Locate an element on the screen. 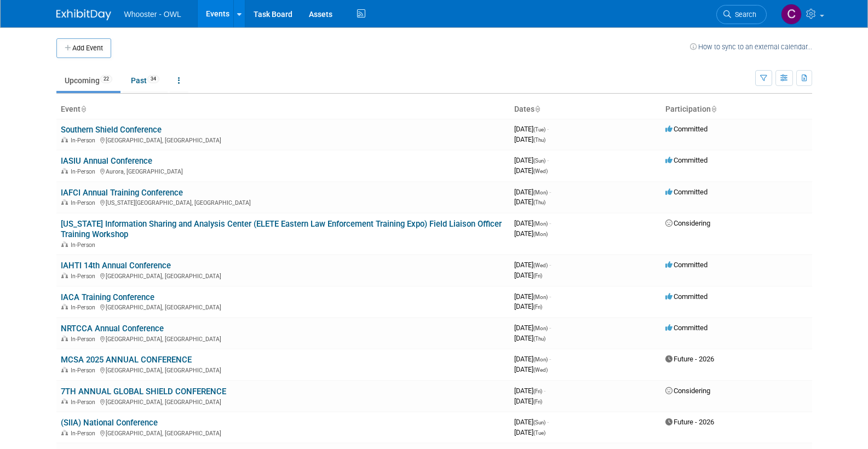 The image size is (868, 449). a: IACA Training Conference is located at coordinates (108, 298).